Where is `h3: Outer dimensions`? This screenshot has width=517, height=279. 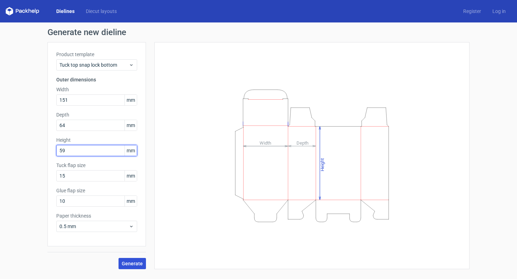 h3: Outer dimensions is located at coordinates (97, 80).